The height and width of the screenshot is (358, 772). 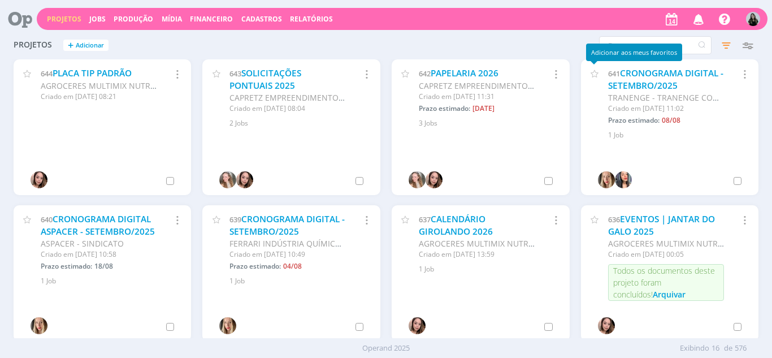 What do you see at coordinates (311, 19) in the screenshot?
I see `button: Relatórios` at bounding box center [311, 19].